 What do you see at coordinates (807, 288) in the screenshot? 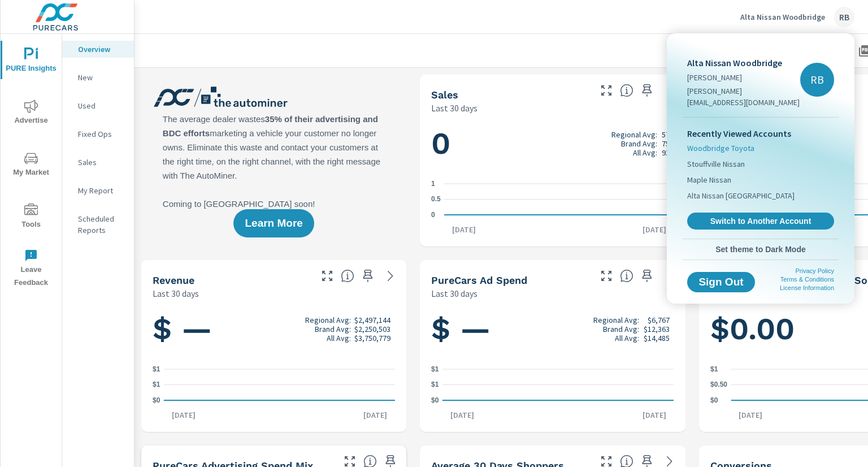
I see `a: License Information` at bounding box center [807, 288].